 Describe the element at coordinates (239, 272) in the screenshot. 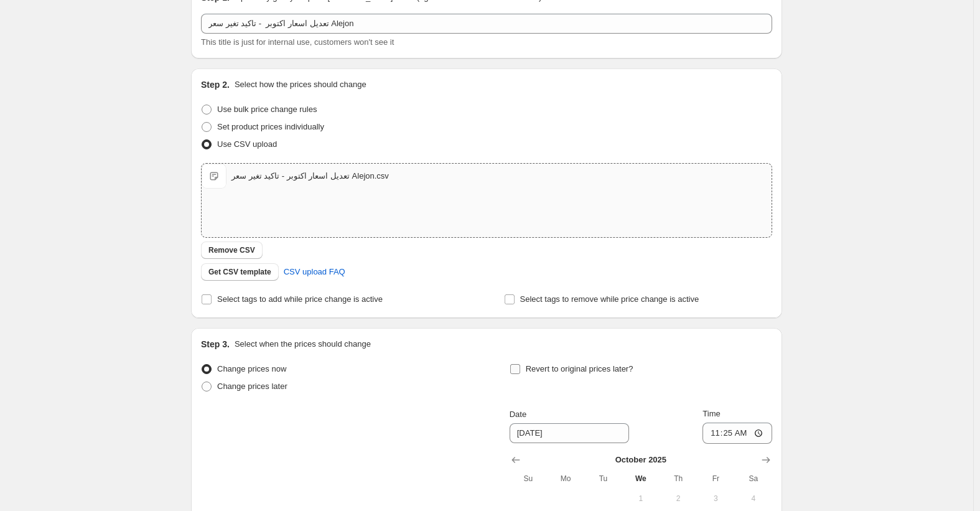

I see `span: Get CSV template` at that location.